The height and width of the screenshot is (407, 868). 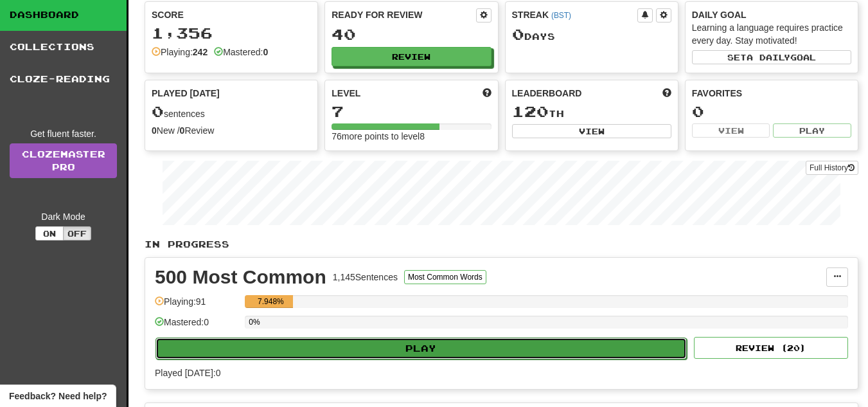 I want to click on span: Leaderboard, so click(x=547, y=93).